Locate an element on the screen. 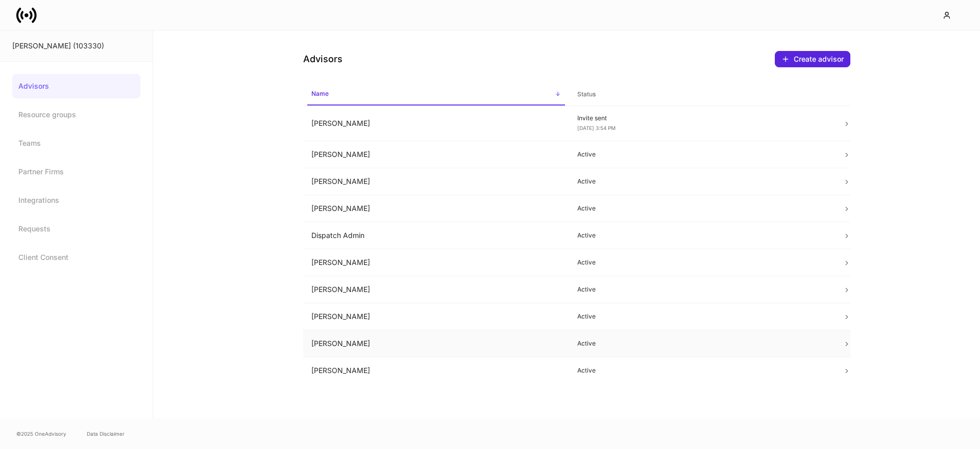  button: Create advisor is located at coordinates (812, 59).